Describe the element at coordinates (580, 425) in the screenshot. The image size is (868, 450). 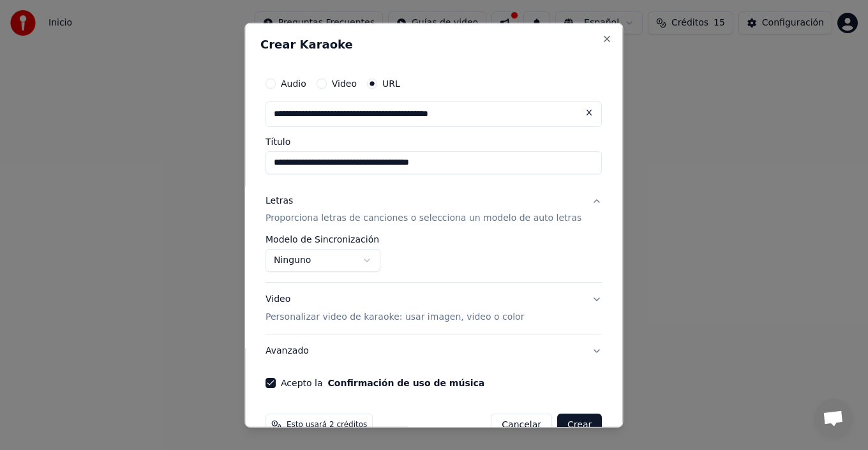
I see `button: Crear` at that location.